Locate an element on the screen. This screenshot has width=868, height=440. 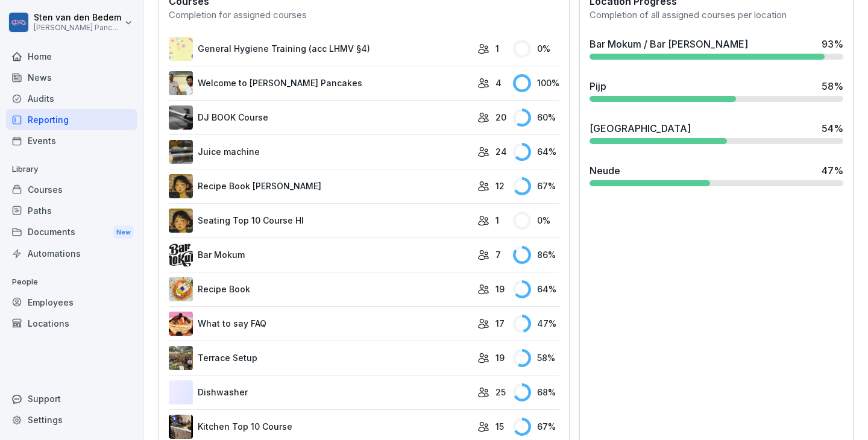
div: New is located at coordinates (124, 232).